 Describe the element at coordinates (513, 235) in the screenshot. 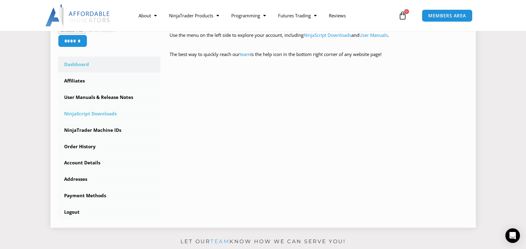

I see `div: Open Intercom Messenger` at that location.